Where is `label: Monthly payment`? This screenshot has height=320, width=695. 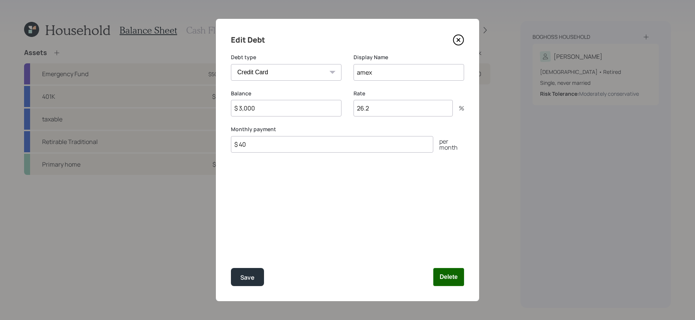
label: Monthly payment is located at coordinates (348, 129).